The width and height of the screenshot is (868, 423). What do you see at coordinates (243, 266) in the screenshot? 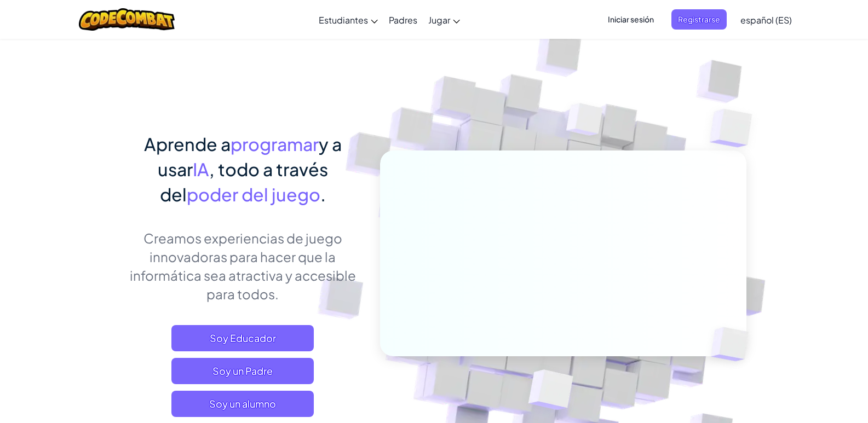
I see `p: Creamos experiencias de juego innovadoras para hacer que la informática sea atractiva y accesible...` at bounding box center [243, 266].